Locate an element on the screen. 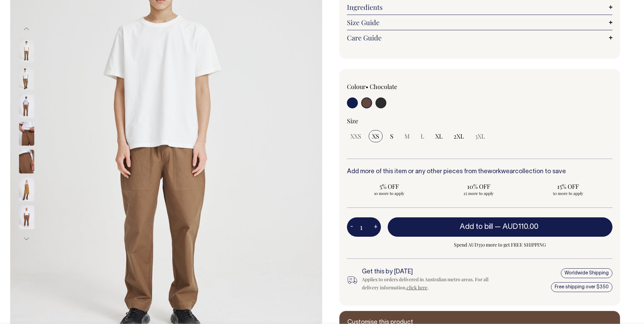 Image resolution: width=644 pixels, height=324 pixels. span: 2XL is located at coordinates (459, 136).